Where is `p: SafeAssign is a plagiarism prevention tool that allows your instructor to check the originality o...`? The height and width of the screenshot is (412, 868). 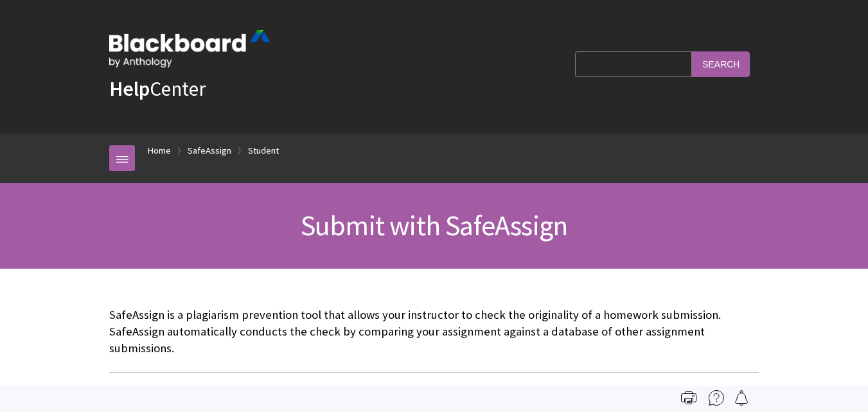
p: SafeAssign is a plagiarism prevention tool that allows your instructor to check the originality o... is located at coordinates (434, 331).